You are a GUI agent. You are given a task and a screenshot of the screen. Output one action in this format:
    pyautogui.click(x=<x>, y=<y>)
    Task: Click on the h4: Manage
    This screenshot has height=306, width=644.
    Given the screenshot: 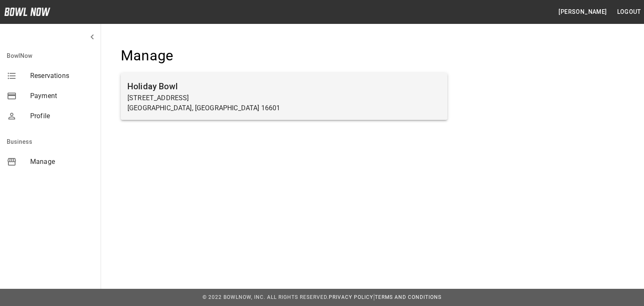 What is the action you would take?
    pyautogui.click(x=284, y=56)
    